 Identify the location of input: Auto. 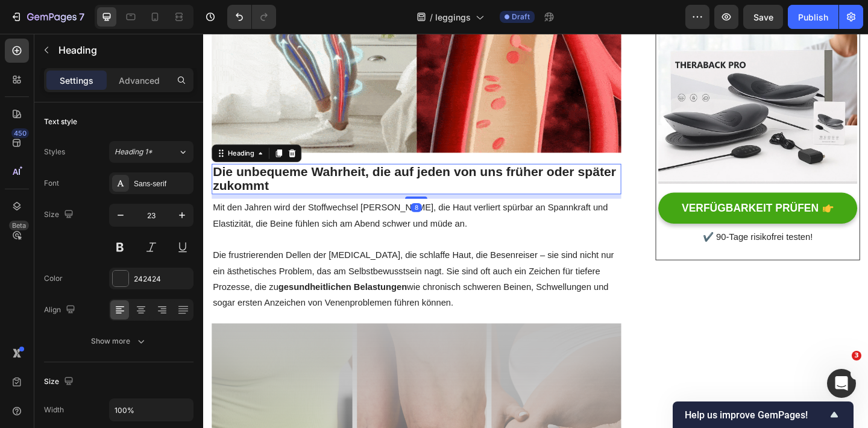
(152, 410).